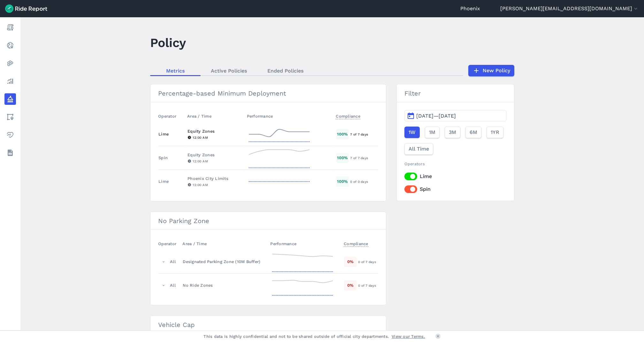 Image resolution: width=644 pixels, height=342 pixels. I want to click on label: Lime, so click(455, 176).